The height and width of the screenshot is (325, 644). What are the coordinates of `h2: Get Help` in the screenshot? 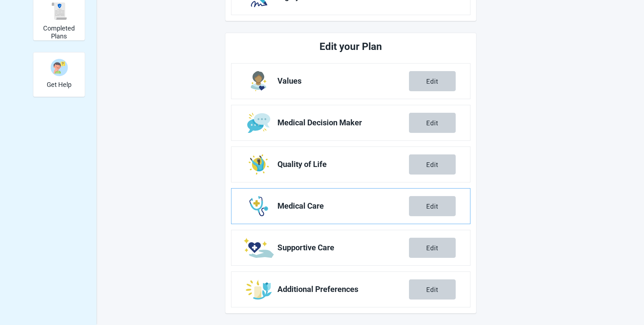 It's located at (59, 85).